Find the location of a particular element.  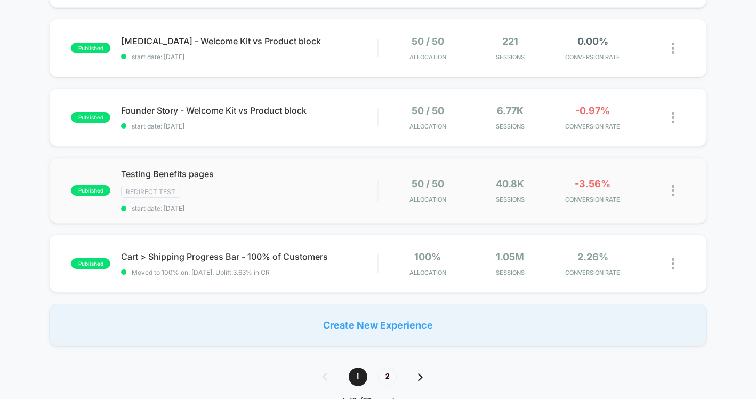

span: -0.97% is located at coordinates (592, 110).